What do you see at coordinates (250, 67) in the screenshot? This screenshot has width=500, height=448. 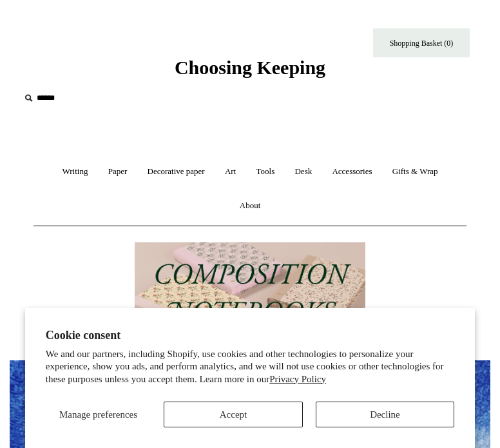 I see `span: Choosing Keeping` at bounding box center [250, 67].